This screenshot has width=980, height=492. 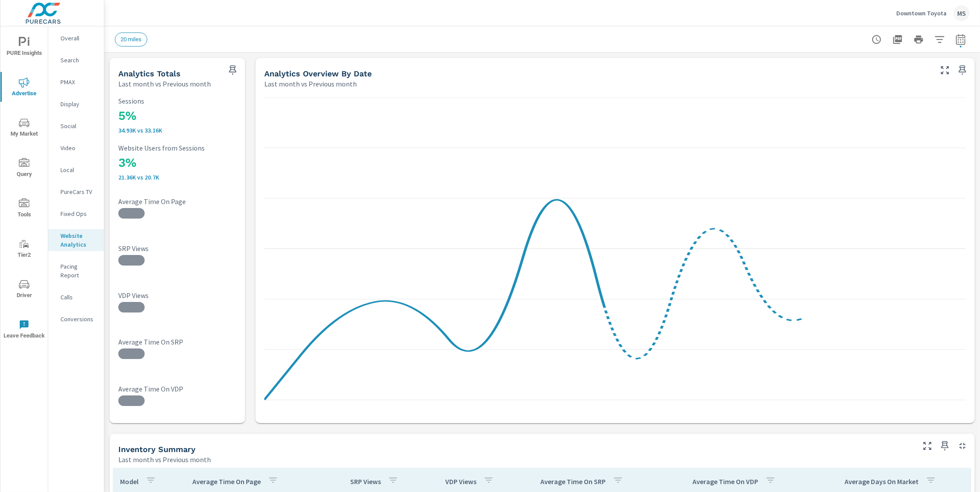 I want to click on div: PMAX, so click(x=75, y=82).